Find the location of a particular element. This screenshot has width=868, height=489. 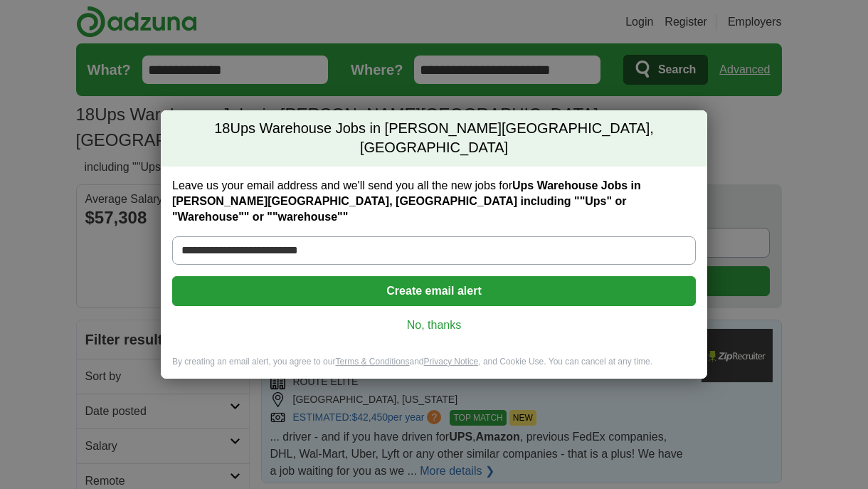

a: Privacy Notice is located at coordinates (452, 362).